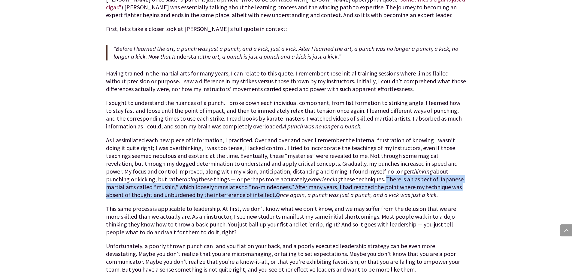  I want to click on em: doing, so click(191, 179).